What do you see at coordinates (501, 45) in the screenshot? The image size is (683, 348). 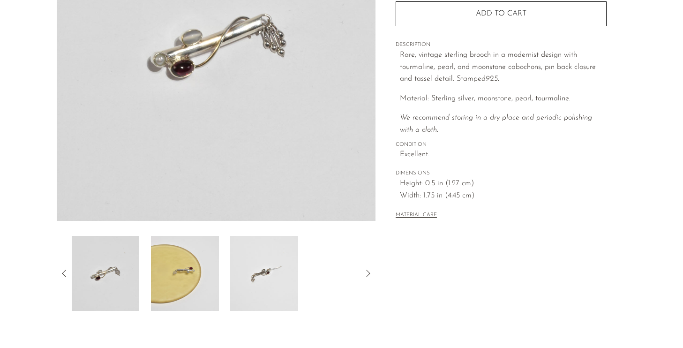 I see `span: DESCRIPTION` at bounding box center [501, 45].